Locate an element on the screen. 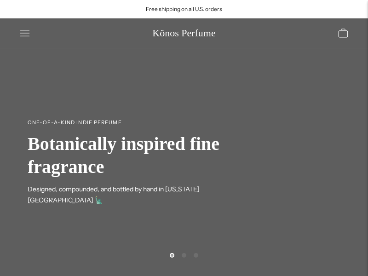  h2: One-of-a-kind indie perfume is located at coordinates (143, 123).